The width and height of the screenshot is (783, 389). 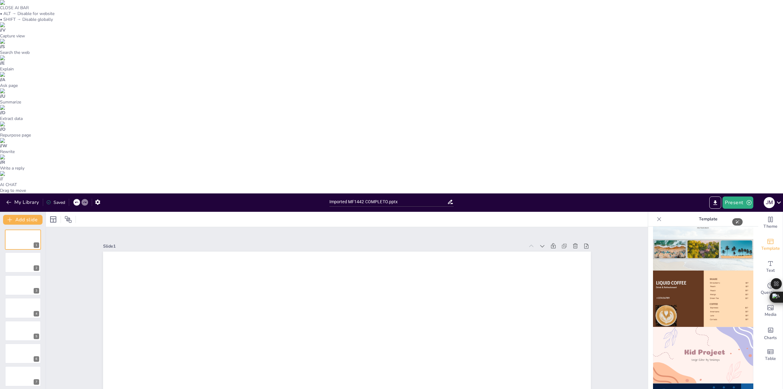 What do you see at coordinates (23, 220) in the screenshot?
I see `button: Add slide` at bounding box center [23, 220].